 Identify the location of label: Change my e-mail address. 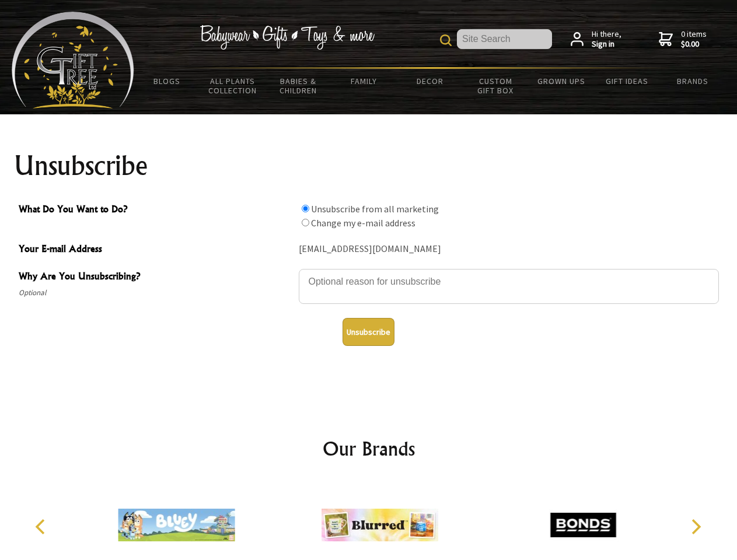
(363, 223).